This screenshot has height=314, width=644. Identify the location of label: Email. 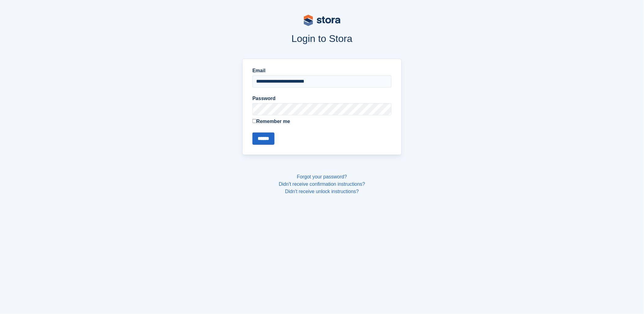
(322, 71).